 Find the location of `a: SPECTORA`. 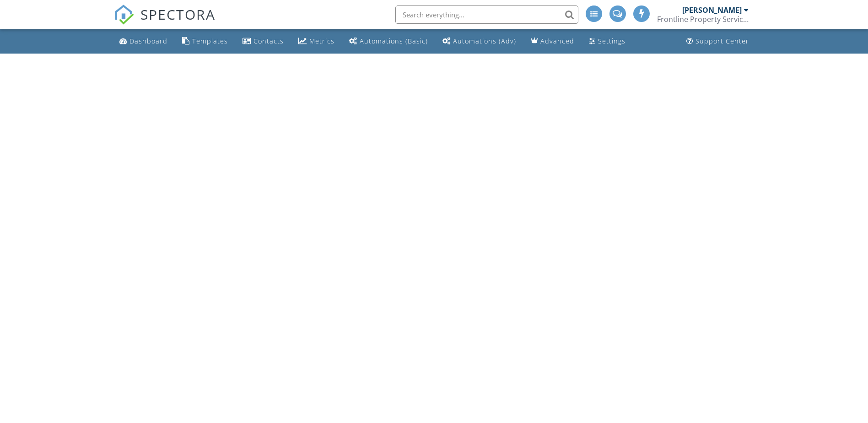

a: SPECTORA is located at coordinates (164, 22).